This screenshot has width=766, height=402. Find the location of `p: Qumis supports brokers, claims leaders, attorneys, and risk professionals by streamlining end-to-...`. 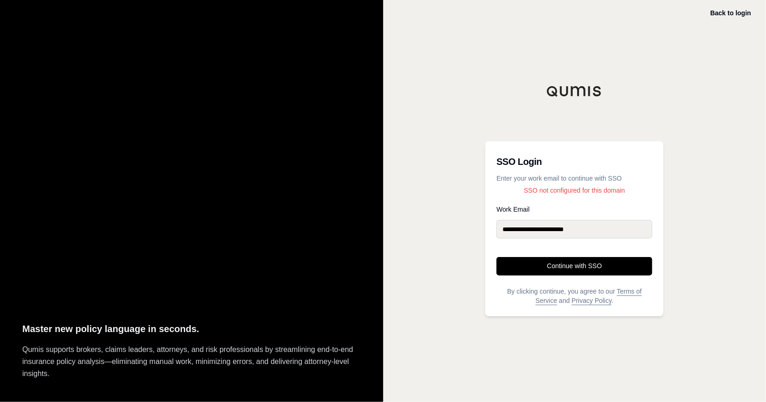

p: Qumis supports brokers, claims leaders, attorneys, and risk professionals by streamlining end-to-... is located at coordinates (192, 362).